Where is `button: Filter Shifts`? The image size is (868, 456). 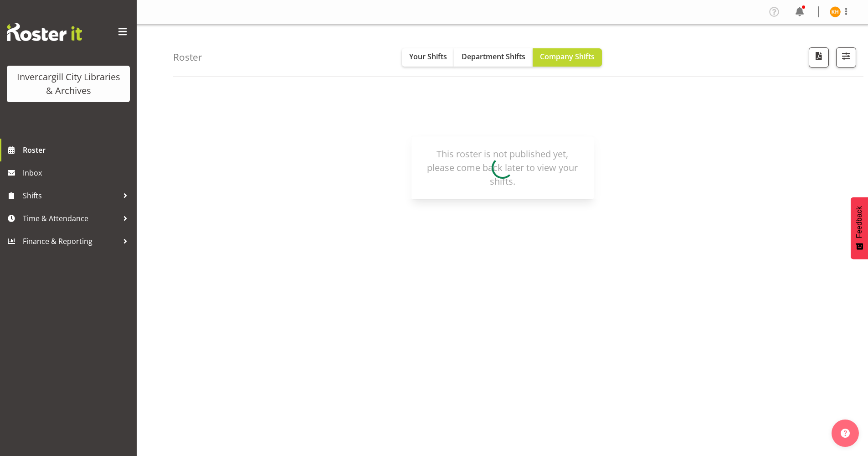
button: Filter Shifts is located at coordinates (846, 58).